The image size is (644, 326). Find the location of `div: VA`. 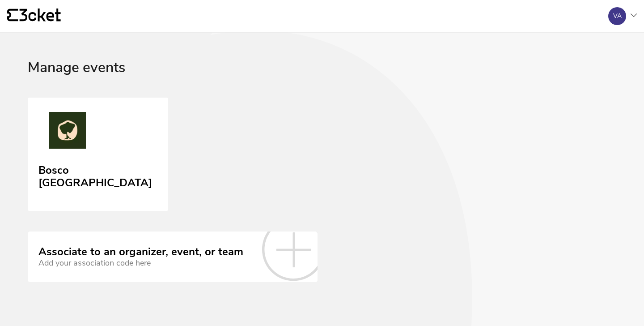

div: VA is located at coordinates (617, 16).